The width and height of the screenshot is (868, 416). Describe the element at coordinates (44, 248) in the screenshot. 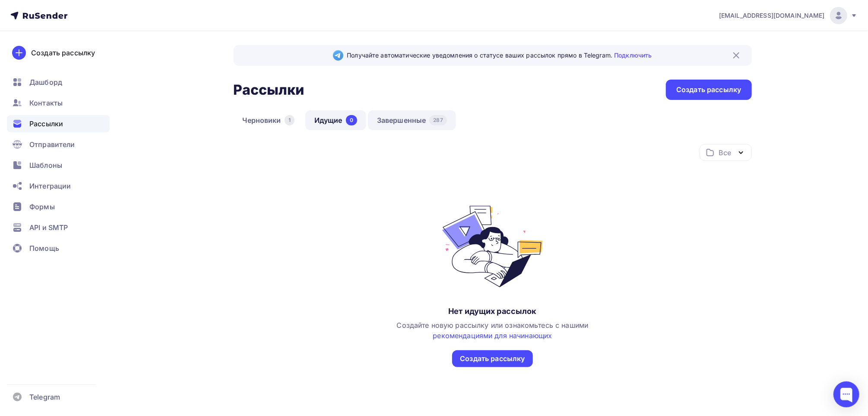

I see `span: Помощь` at that location.